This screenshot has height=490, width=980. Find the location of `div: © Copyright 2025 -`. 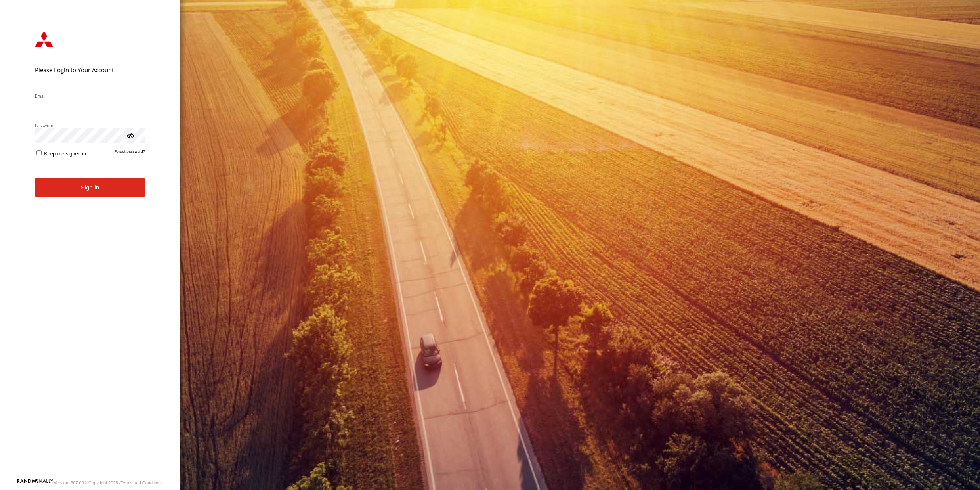

div: © Copyright 2025 - is located at coordinates (123, 483).